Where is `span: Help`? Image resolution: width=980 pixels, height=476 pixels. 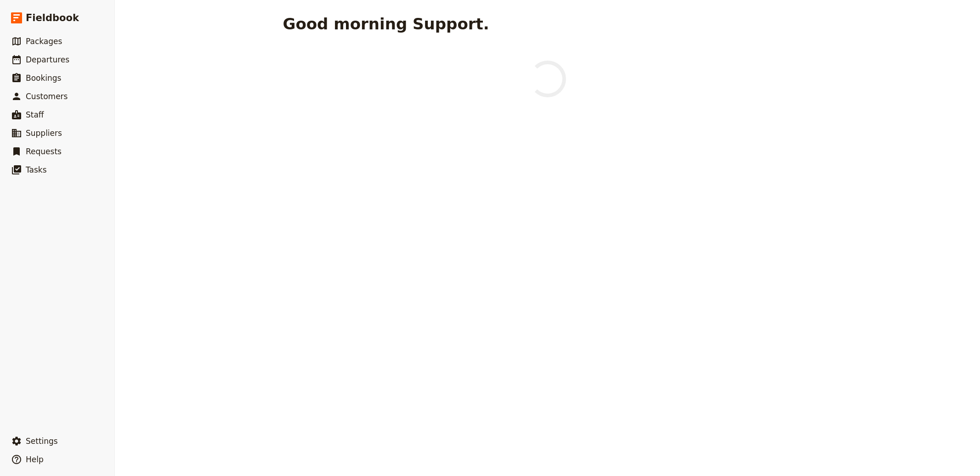
span: Help is located at coordinates (34, 460).